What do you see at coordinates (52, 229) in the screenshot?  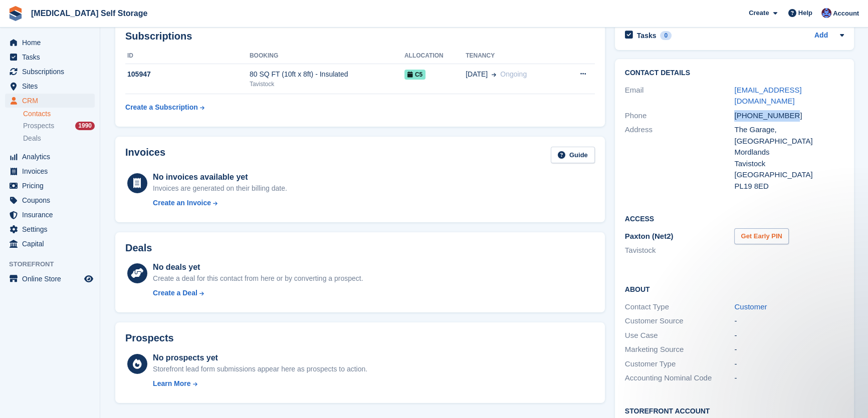 I see `span: Settings` at bounding box center [52, 229].